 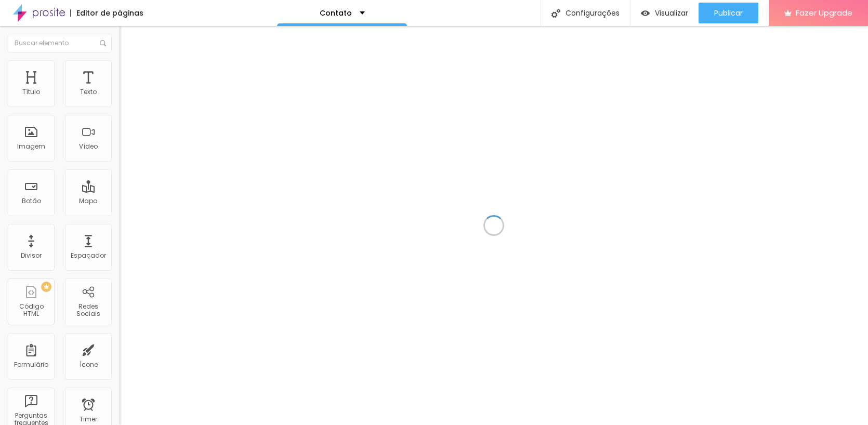 What do you see at coordinates (88, 201) in the screenshot?
I see `div: Mapa` at bounding box center [88, 201].